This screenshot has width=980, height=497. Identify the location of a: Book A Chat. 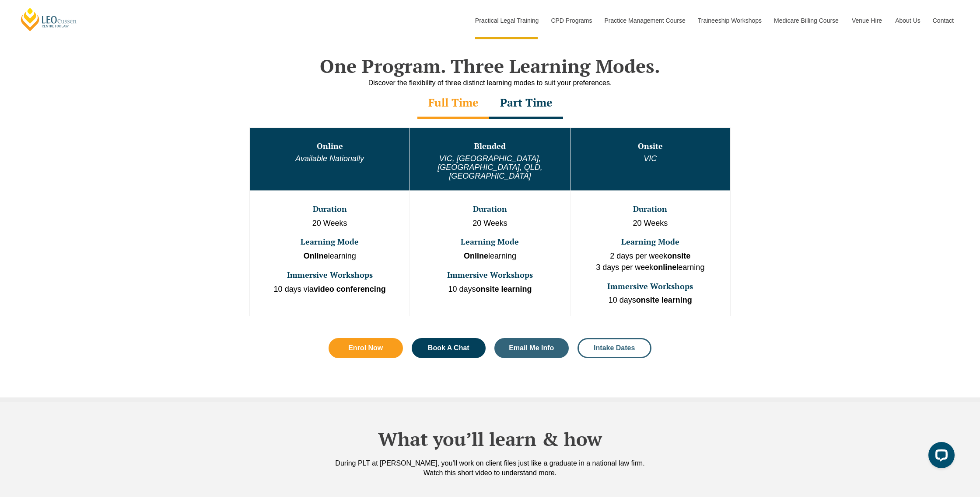
(449, 348).